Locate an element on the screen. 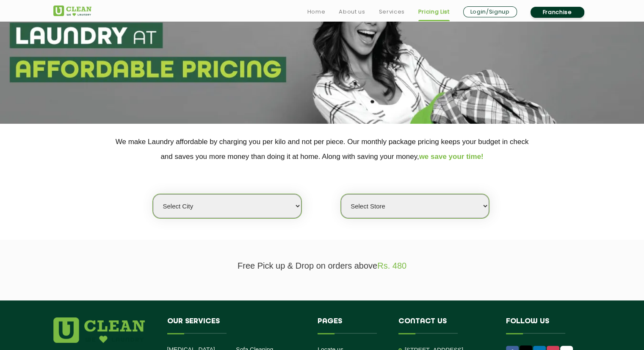  a: About us is located at coordinates (352, 12).